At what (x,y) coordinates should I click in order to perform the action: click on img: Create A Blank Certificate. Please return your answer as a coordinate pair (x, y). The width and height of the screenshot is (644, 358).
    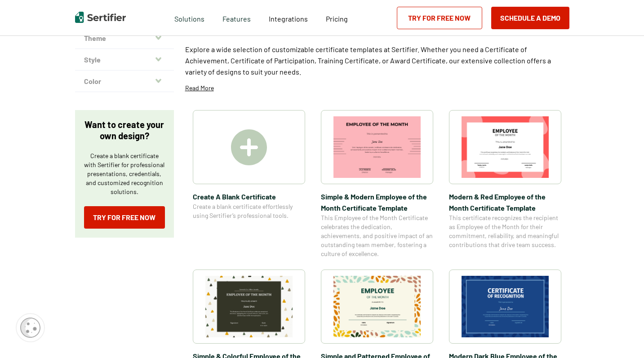
    Looking at the image, I should click on (249, 147).